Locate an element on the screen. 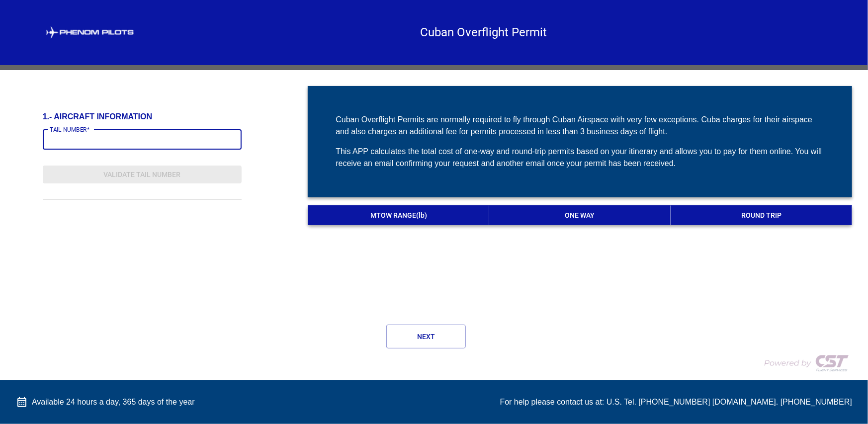  h6: 1.- AIRCRAFT INFORMATION is located at coordinates (142, 117).